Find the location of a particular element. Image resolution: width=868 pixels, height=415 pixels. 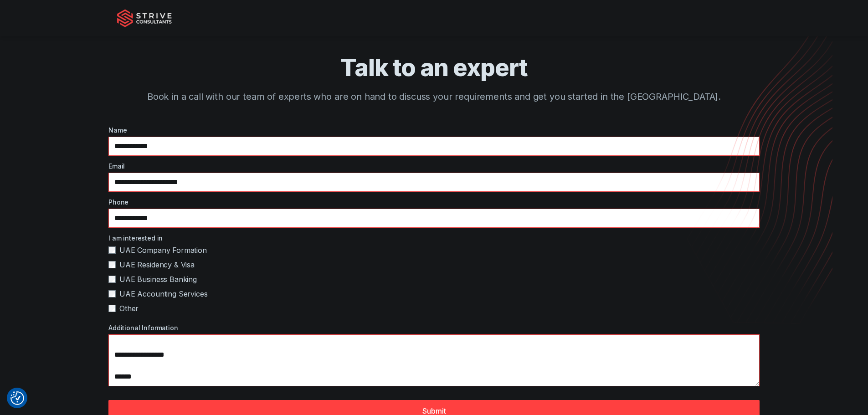

span: UAE Accounting Services is located at coordinates (163, 293).